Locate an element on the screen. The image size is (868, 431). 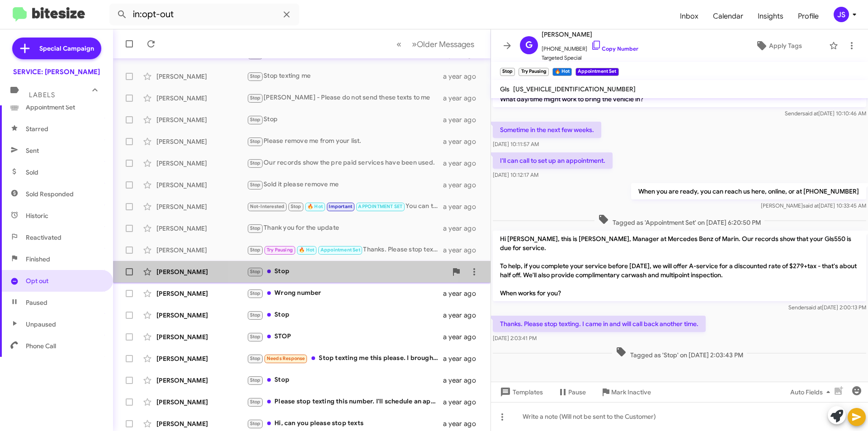
span: Apply Tags is located at coordinates (785, 45).